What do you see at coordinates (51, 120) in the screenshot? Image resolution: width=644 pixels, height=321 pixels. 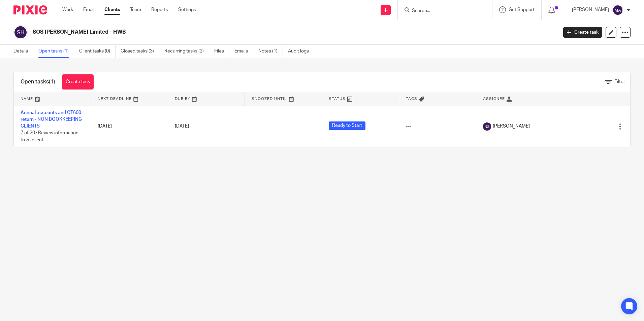 I see `a: Annual accounts and CT600 return - NON BOOKKEEPING CLIENTS` at bounding box center [51, 120].